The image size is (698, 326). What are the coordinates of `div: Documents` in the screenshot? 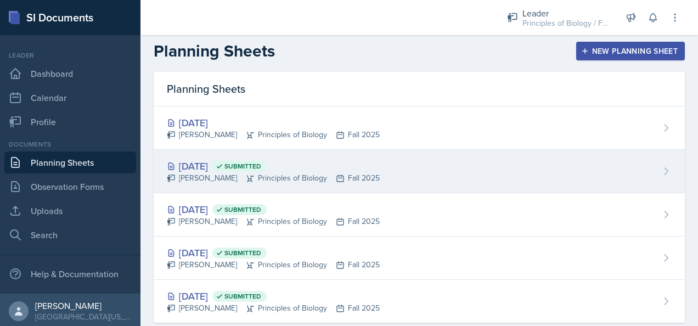 It's located at (70, 144).